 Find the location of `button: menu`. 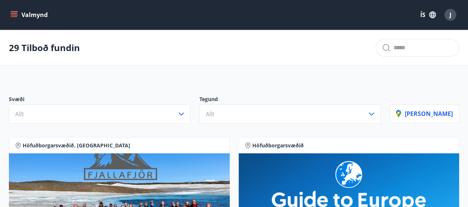

button: menu is located at coordinates (30, 15).